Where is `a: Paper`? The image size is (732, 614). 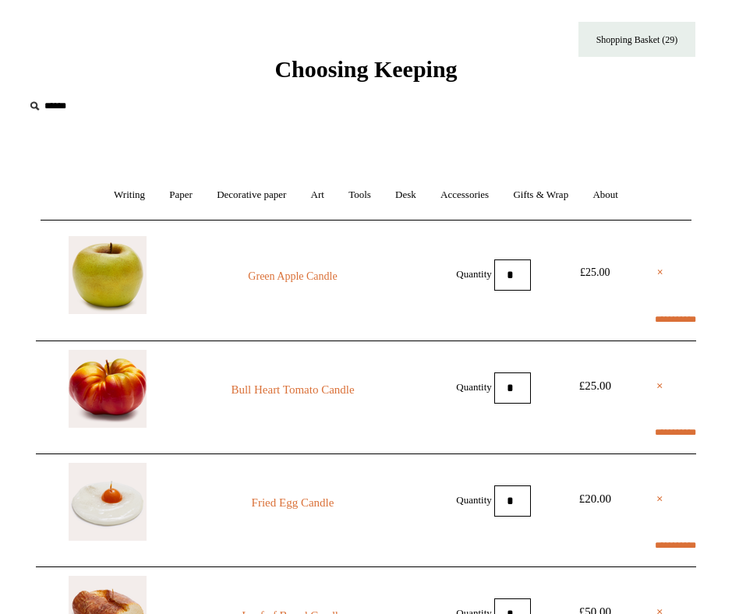
a: Paper is located at coordinates (181, 195).